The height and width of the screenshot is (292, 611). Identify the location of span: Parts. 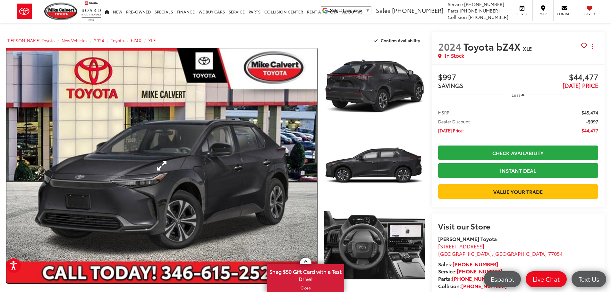
(453, 11).